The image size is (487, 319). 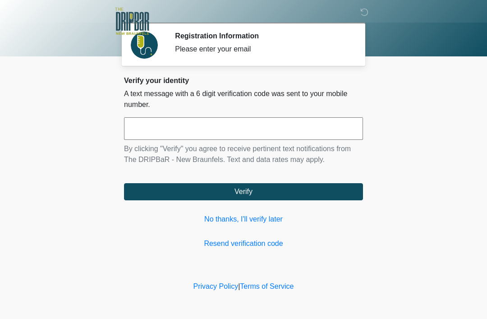 What do you see at coordinates (266, 286) in the screenshot?
I see `a: Terms of Service` at bounding box center [266, 286].